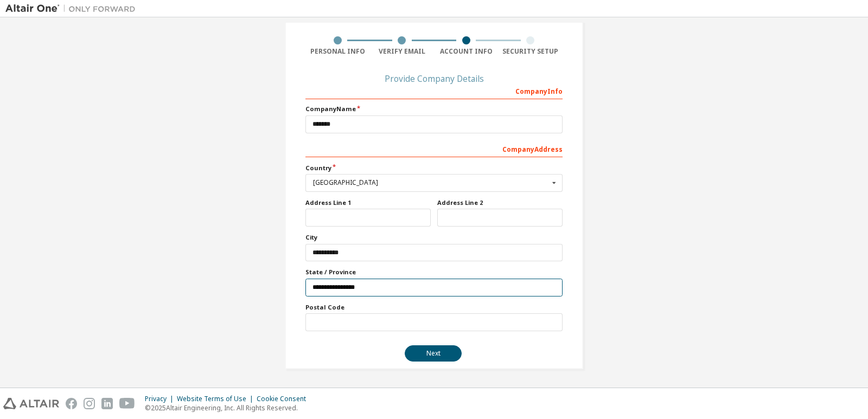  I want to click on label: Company Name, so click(434, 109).